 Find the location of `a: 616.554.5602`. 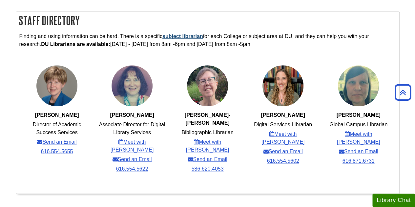

a: 616.554.5602 is located at coordinates (283, 161).